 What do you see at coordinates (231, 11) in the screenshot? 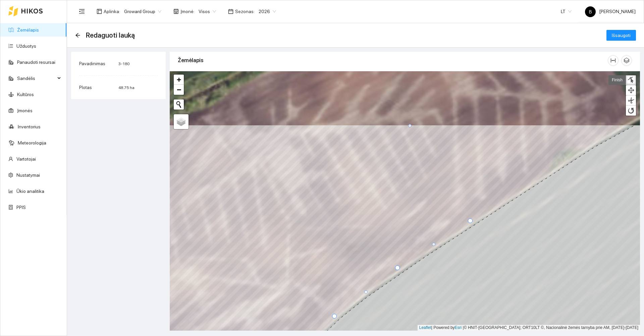
I see `span: calendar` at bounding box center [231, 11].